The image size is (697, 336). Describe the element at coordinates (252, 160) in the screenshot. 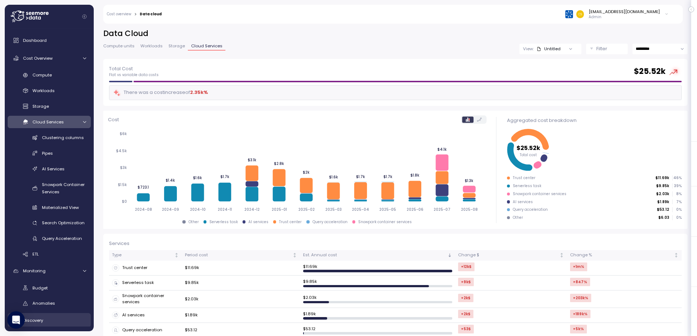

I see `tspan: $3.1k` at that location.